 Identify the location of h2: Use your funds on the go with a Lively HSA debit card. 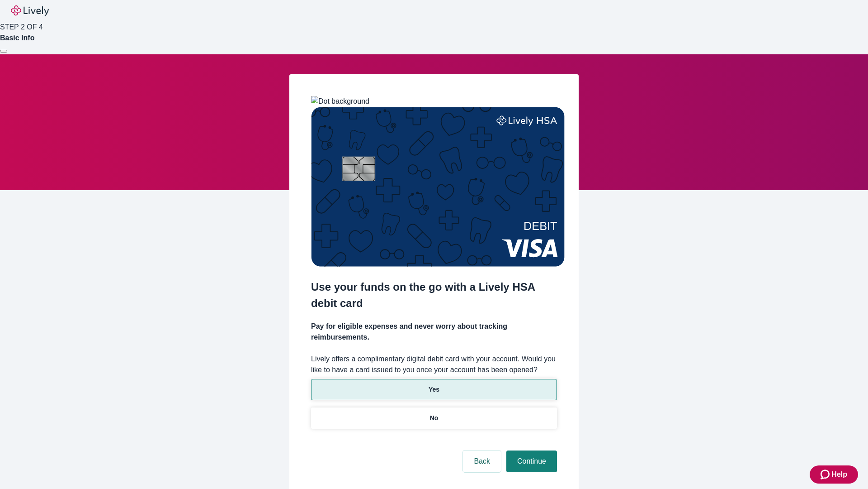
(434, 295).